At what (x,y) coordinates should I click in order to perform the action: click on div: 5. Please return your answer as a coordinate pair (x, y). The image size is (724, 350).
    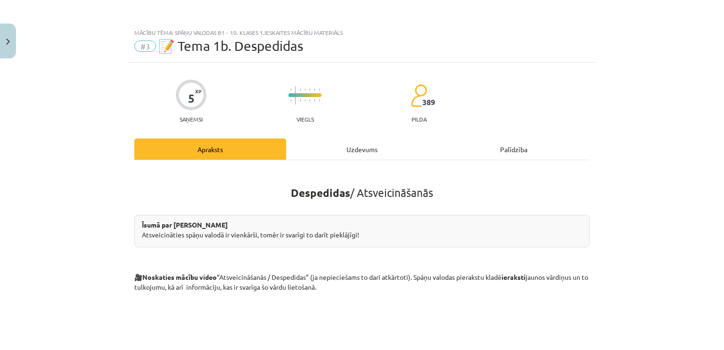
    Looking at the image, I should click on (191, 98).